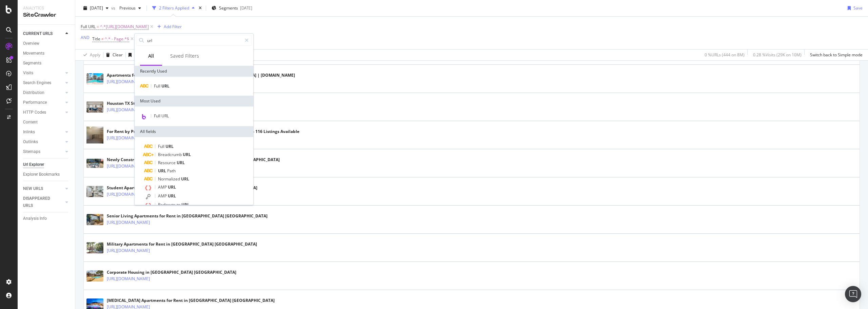 This screenshot has width=868, height=309. I want to click on a: CURRENT URLS, so click(43, 34).